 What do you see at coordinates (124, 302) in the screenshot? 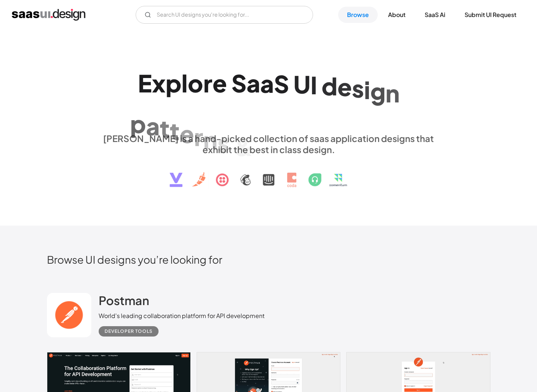
I see `a: Postman` at bounding box center [124, 302].